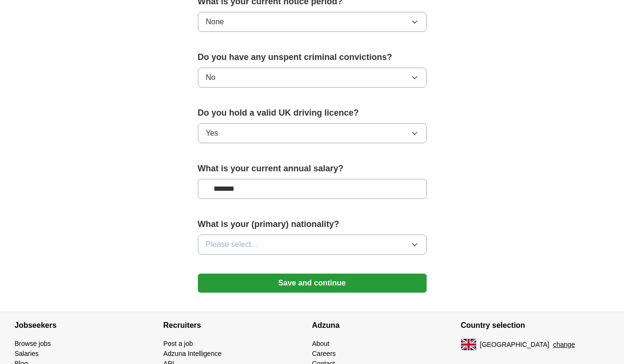 This screenshot has height=364, width=624. What do you see at coordinates (33, 344) in the screenshot?
I see `a: Browse jobs` at bounding box center [33, 344].